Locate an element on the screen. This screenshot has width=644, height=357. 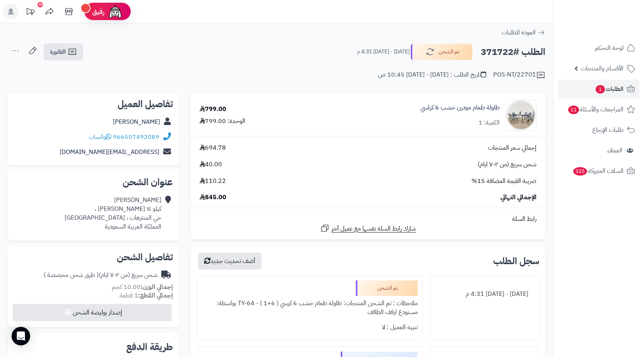
span: إجمالي سعر المنتجات is located at coordinates (512, 148).